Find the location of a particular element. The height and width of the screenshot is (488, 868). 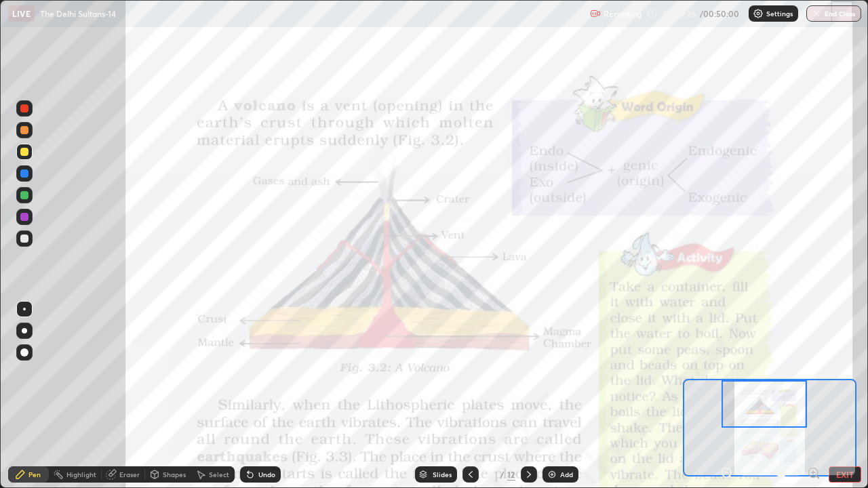

img: end-class-cross is located at coordinates (816, 13).